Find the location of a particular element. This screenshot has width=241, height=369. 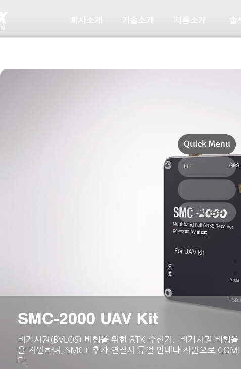

span: 제품소개 is located at coordinates (190, 20).